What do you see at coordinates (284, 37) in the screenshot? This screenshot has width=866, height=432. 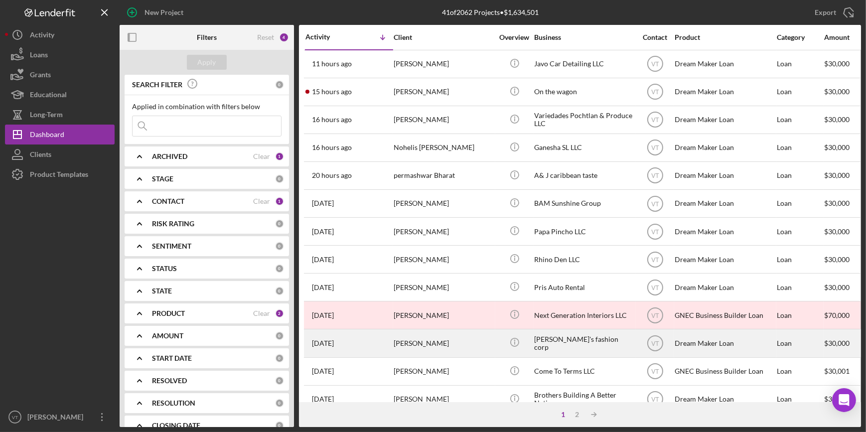 I see `div: 4` at bounding box center [284, 37].